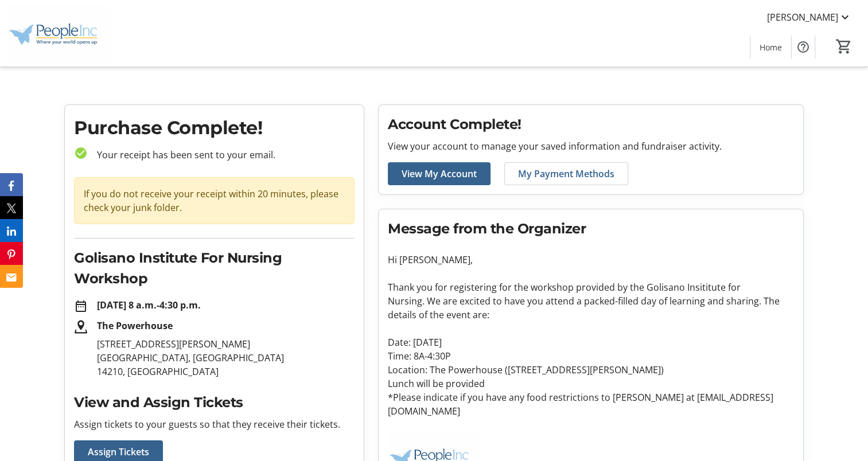  What do you see at coordinates (58, 33) in the screenshot?
I see `img: People Inc.'s Logo` at bounding box center [58, 33].